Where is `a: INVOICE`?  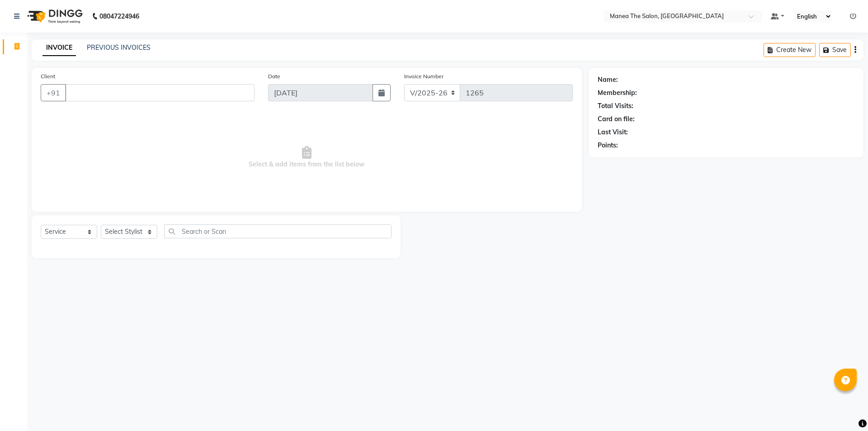 a: INVOICE is located at coordinates (59, 48).